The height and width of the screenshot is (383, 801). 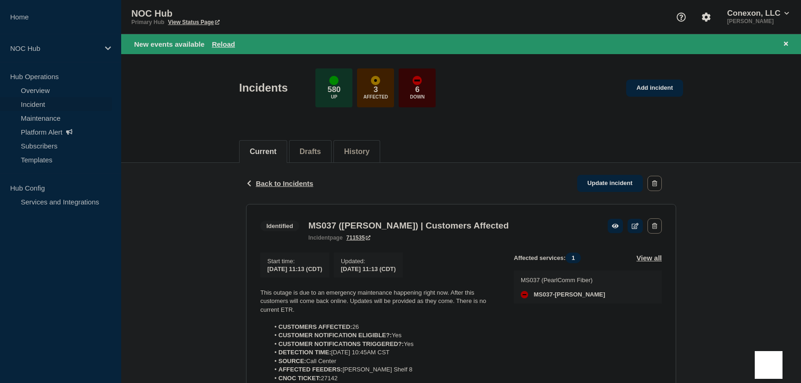 I want to click on div: up, so click(x=334, y=81).